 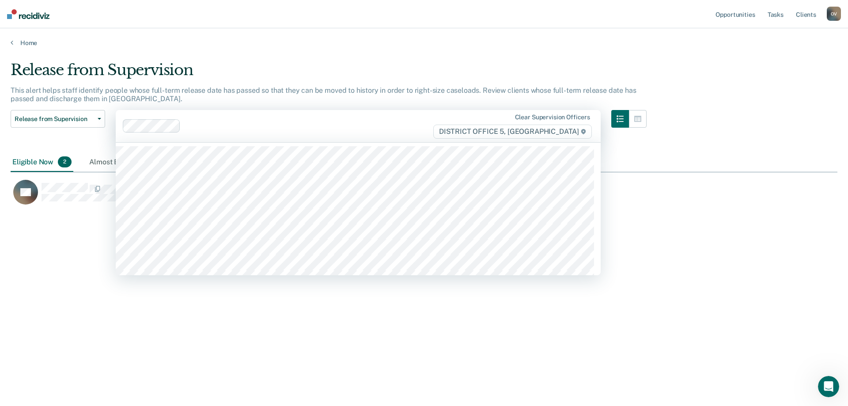 What do you see at coordinates (54, 119) in the screenshot?
I see `span: Release from Supervision` at bounding box center [54, 119].